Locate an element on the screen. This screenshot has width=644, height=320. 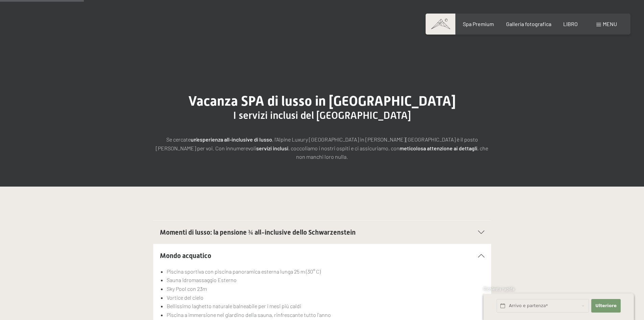
font: Spa Premium is located at coordinates (478, 24).